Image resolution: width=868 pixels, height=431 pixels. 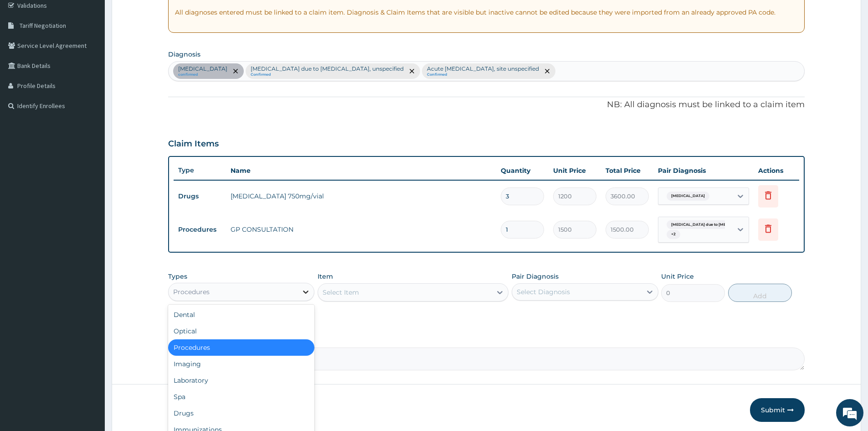 I want to click on label: Comment, so click(x=487, y=338).